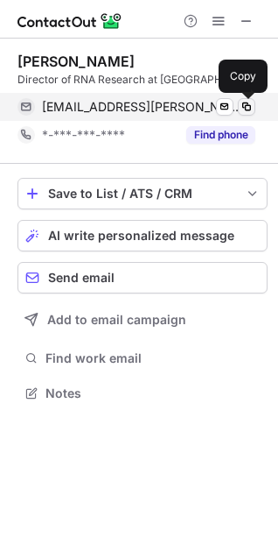 Image resolution: width=278 pixels, height=559 pixels. What do you see at coordinates (70, 21) in the screenshot?
I see `img: ContactOut v5.3.10` at bounding box center [70, 21].